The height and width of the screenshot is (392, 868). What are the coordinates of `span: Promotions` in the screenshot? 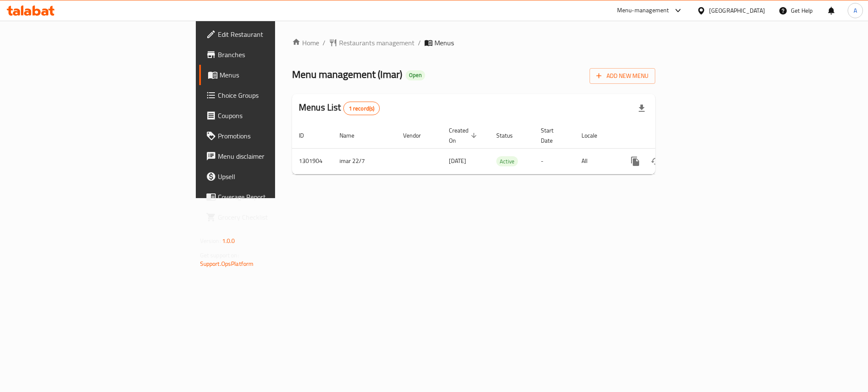 It's located at (276, 136).